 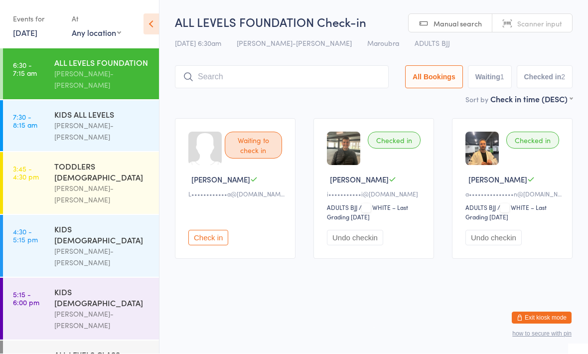 I want to click on img: image1754899606.png, so click(x=482, y=148).